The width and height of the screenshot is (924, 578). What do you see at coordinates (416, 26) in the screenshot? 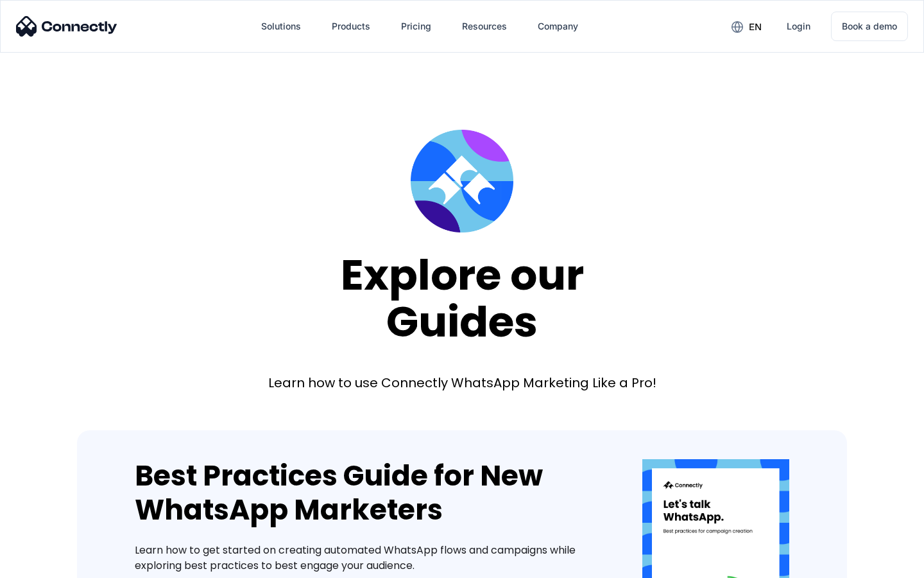
I see `a: Pricing` at bounding box center [416, 26].